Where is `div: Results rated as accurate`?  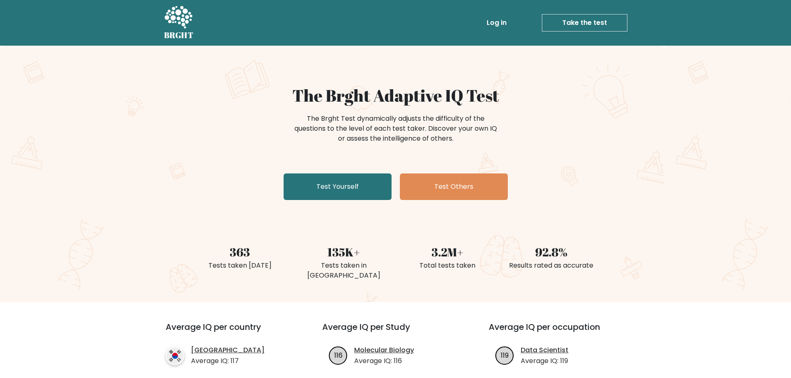
div: Results rated as accurate is located at coordinates (551, 266).